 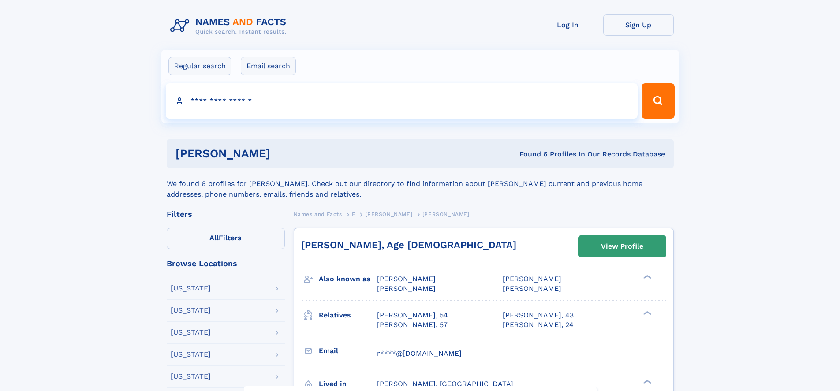 I want to click on a: Names and Facts, so click(x=318, y=214).